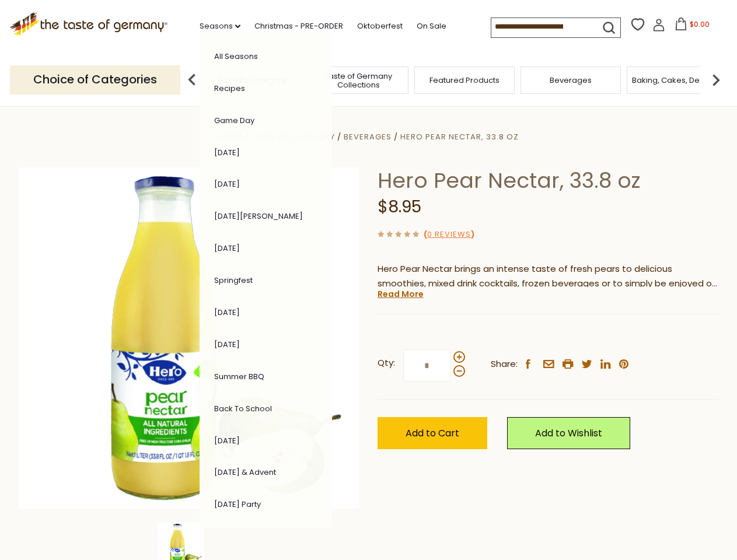 This screenshot has width=737, height=560. What do you see at coordinates (427, 365) in the screenshot?
I see `input: Qty:` at bounding box center [427, 365].